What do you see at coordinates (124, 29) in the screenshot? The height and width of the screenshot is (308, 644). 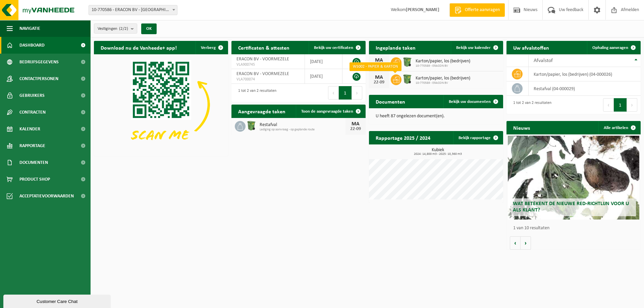 I see `count: (2/2)` at bounding box center [124, 29].